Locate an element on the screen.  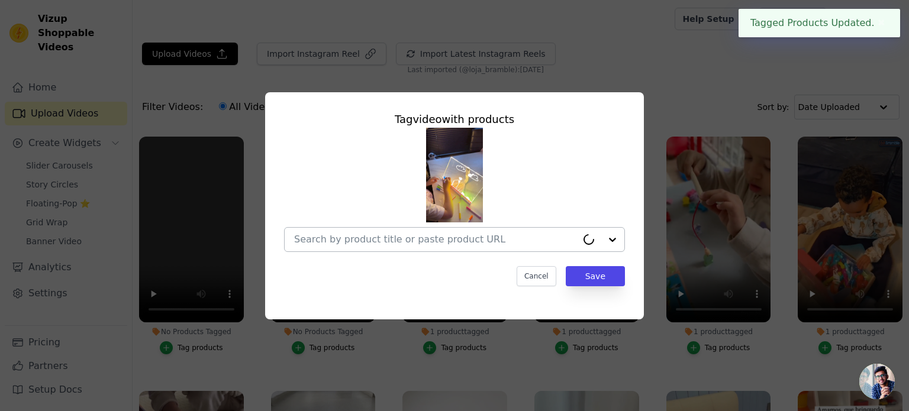
button: Save is located at coordinates (595, 276).